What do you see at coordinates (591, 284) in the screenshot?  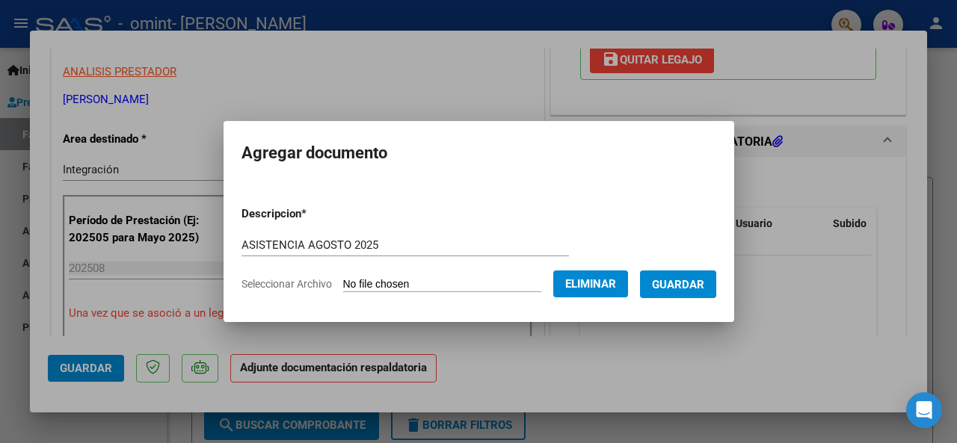 I see `button: Eliminar` at bounding box center [591, 284].